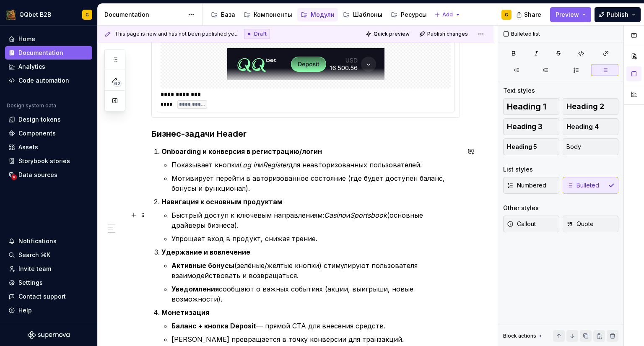 The width and height of the screenshot is (644, 346). Describe the element at coordinates (206, 252) in the screenshot. I see `strong: Удержание и вовлечение` at that location.